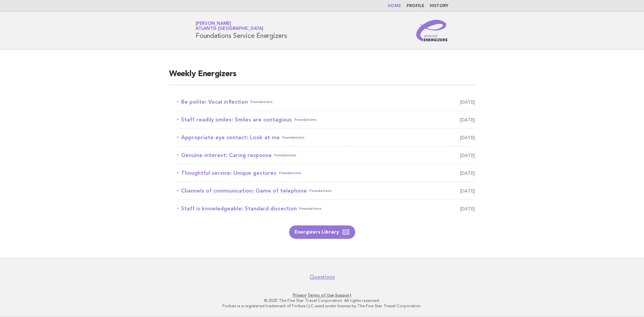 This screenshot has height=317, width=644. What do you see at coordinates (322, 300) in the screenshot?
I see `p: © 2025 The Five Star Travel Corporation. All rights reserved.` at bounding box center [322, 300].